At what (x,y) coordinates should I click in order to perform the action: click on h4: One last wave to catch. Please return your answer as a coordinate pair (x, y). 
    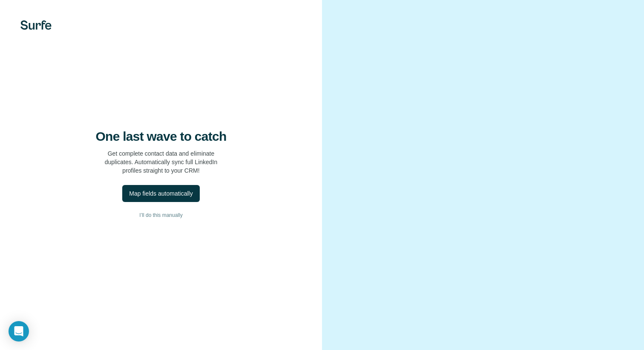
    Looking at the image, I should click on (161, 136).